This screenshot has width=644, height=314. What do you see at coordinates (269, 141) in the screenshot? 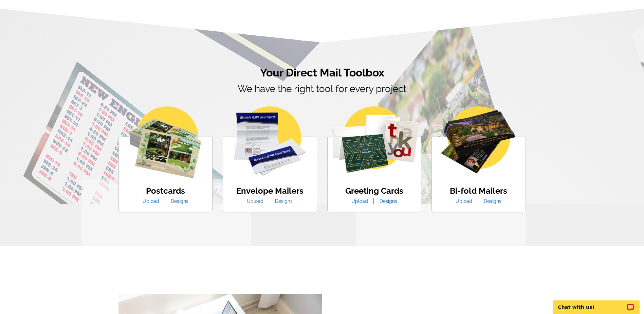
I see `img: envelope-mailer.png` at bounding box center [269, 141].